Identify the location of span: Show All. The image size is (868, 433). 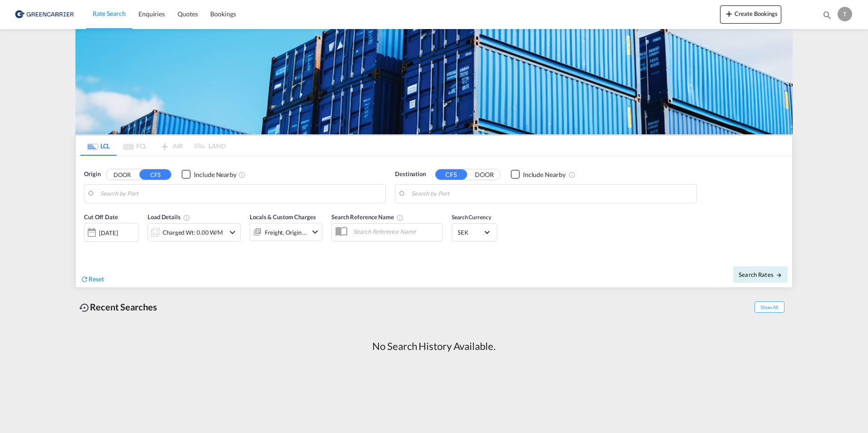
(769, 307).